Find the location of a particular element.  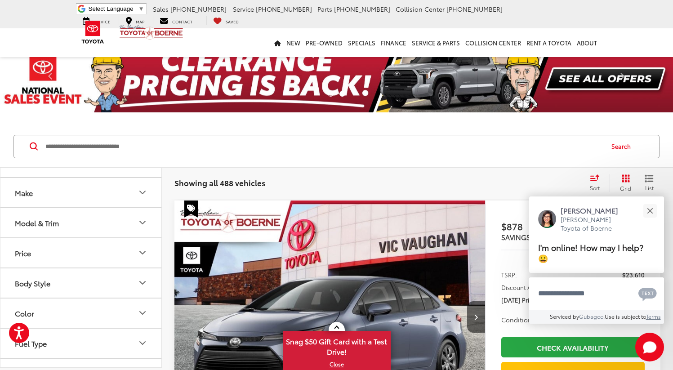

button: ColorColor is located at coordinates (81, 313).